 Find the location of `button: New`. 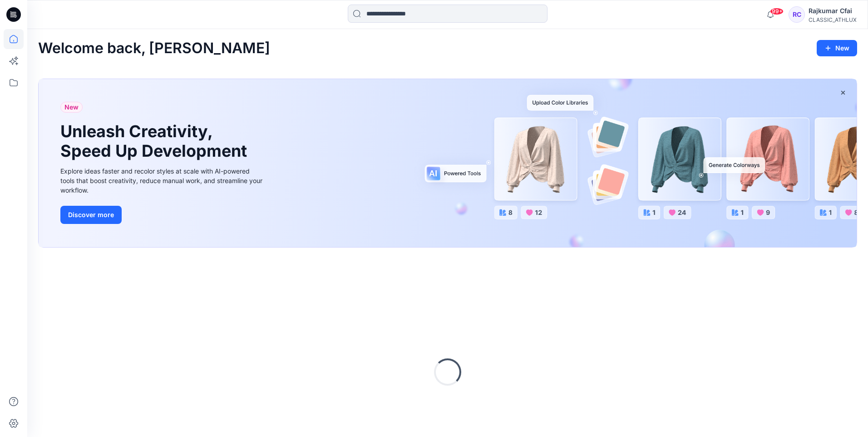

button: New is located at coordinates (837, 48).